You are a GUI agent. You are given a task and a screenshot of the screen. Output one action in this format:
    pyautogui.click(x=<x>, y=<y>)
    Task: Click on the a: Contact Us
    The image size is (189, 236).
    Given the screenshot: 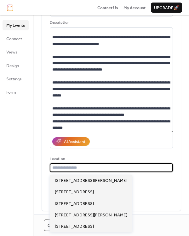 What is the action you would take?
    pyautogui.click(x=108, y=8)
    